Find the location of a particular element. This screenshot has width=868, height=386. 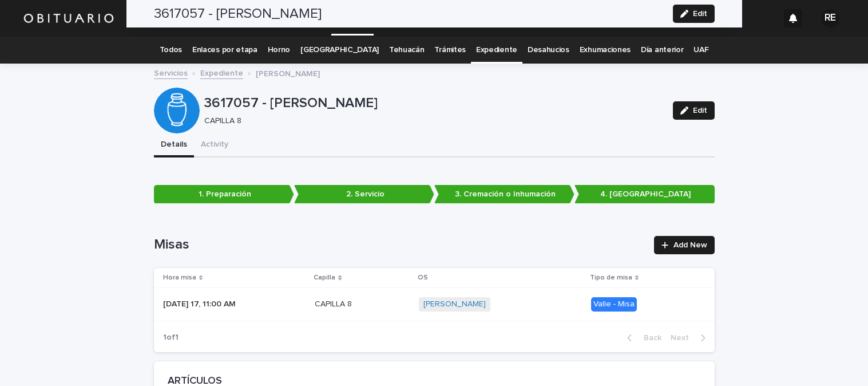

span: Next is located at coordinates (683, 338).